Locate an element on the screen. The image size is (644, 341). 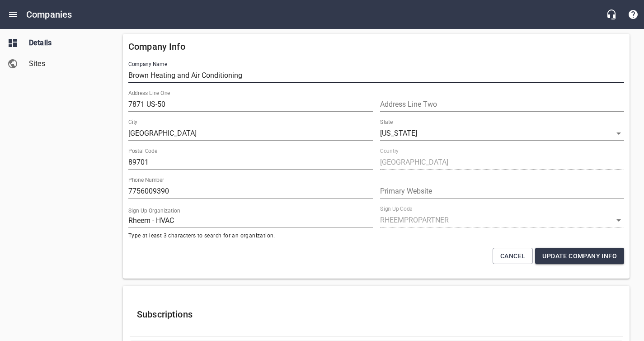
span: Cancel is located at coordinates (513, 256).